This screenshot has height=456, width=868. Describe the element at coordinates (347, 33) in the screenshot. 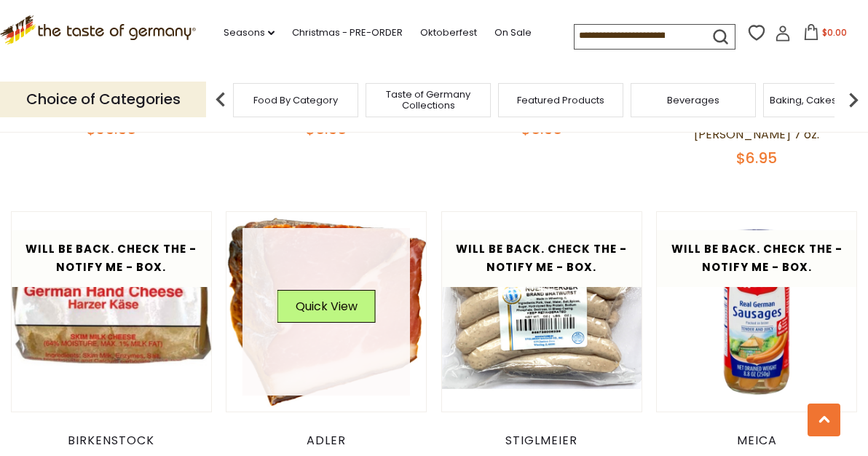

I see `a: Christmas - PRE-ORDER` at that location.